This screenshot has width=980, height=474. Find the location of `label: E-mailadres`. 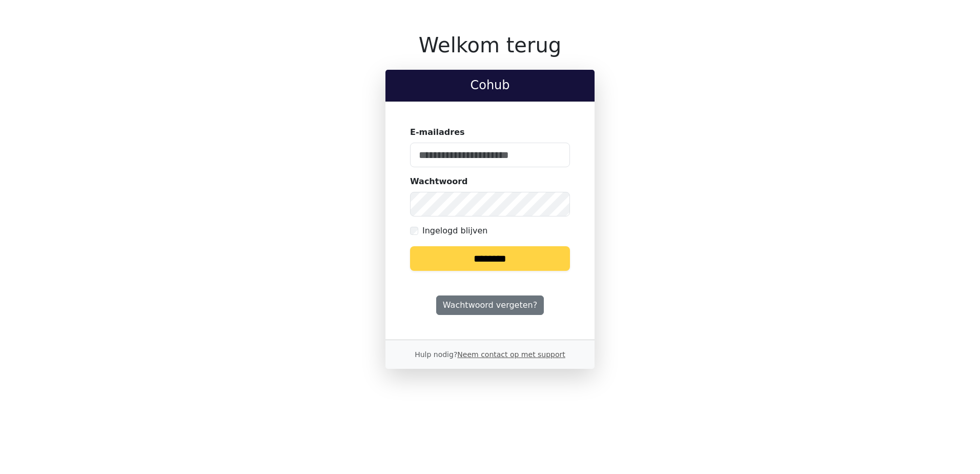

label: E-mailadres is located at coordinates (437, 133).